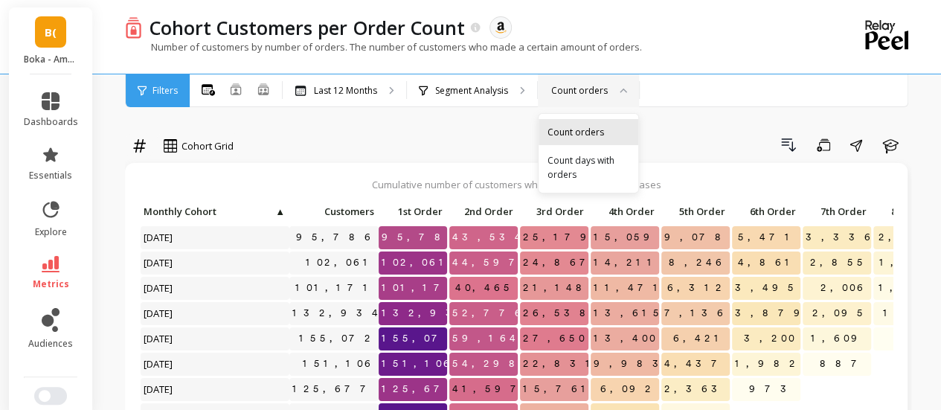 The height and width of the screenshot is (410, 941). Describe the element at coordinates (588, 167) in the screenshot. I see `div: Count days with orders` at that location.